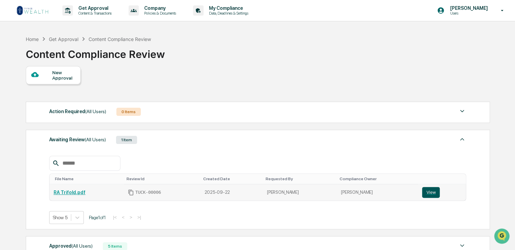 The width and height of the screenshot is (515, 250). What do you see at coordinates (65, 117) in the screenshot?
I see `a: Powered byPylon` at bounding box center [65, 117].